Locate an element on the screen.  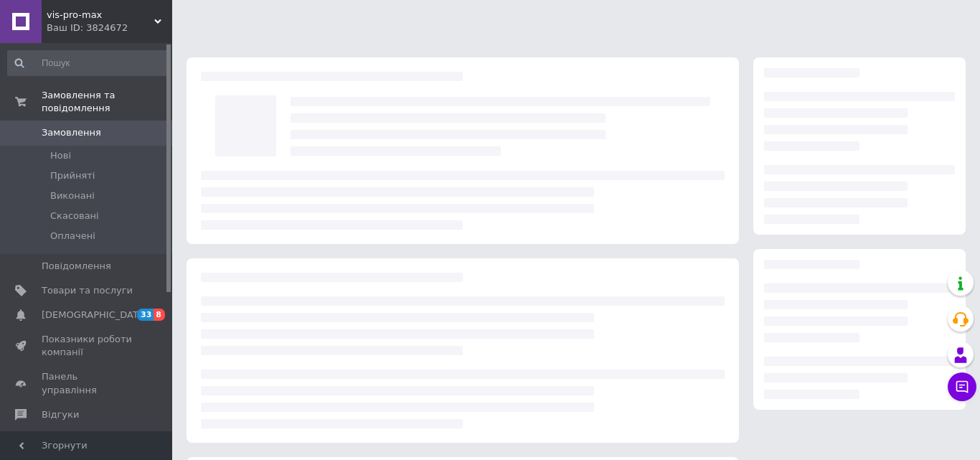
span: Показники роботи компанії is located at coordinates (87, 346).